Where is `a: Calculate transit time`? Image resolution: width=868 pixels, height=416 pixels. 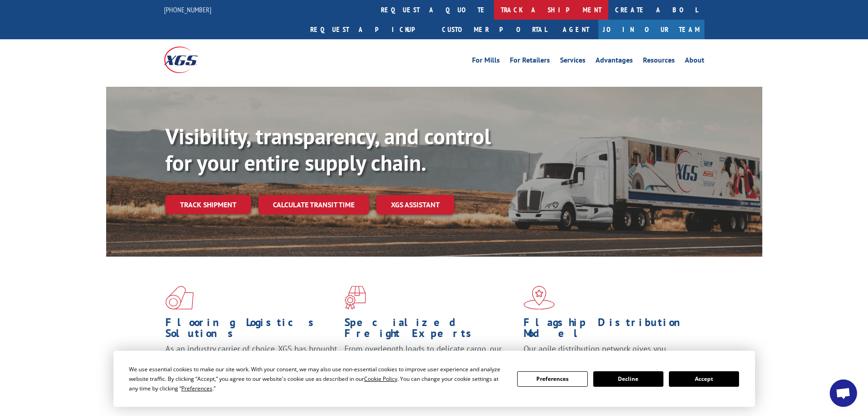 a: Calculate transit time is located at coordinates (313, 205).